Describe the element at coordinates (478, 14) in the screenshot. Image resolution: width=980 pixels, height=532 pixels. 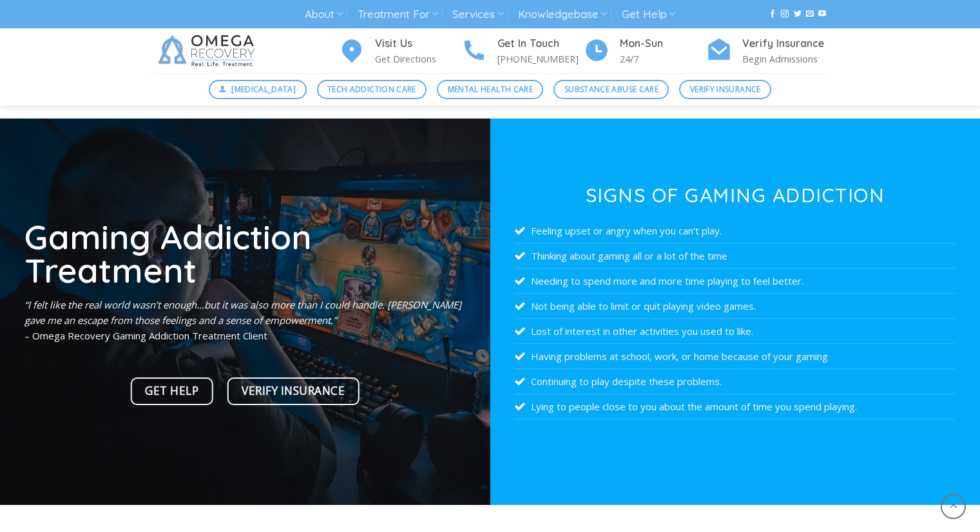
I see `a: Services` at that location.